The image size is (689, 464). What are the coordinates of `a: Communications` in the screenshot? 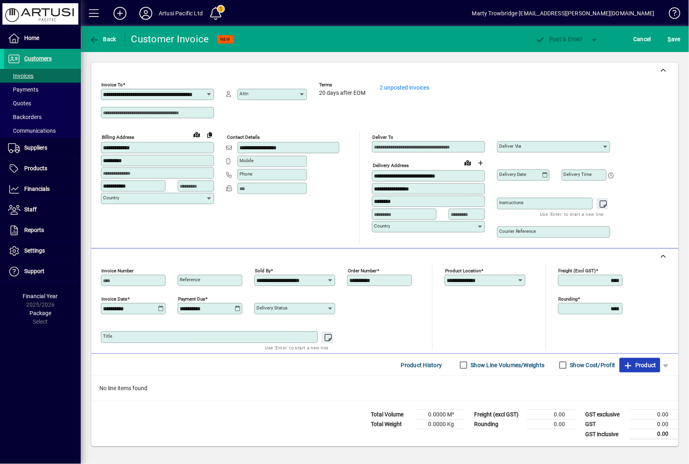 It's located at (42, 131).